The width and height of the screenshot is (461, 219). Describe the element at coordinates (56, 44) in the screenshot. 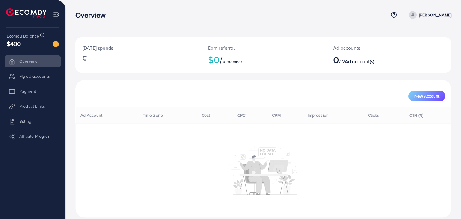

I see `img: image` at that location.